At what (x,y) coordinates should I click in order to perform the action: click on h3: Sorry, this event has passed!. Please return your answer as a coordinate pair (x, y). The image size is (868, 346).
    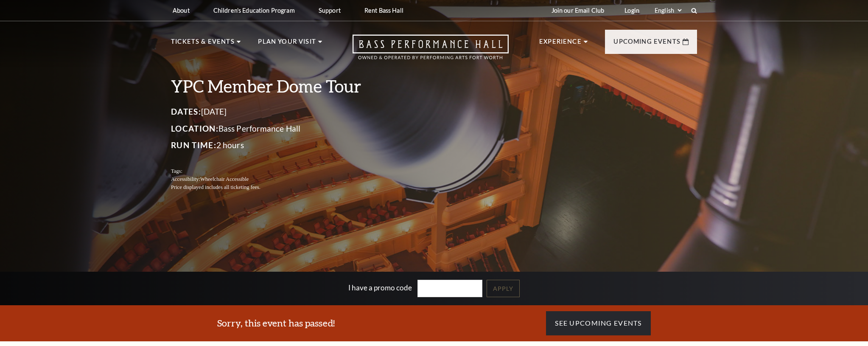
    Looking at the image, I should click on (276, 323).